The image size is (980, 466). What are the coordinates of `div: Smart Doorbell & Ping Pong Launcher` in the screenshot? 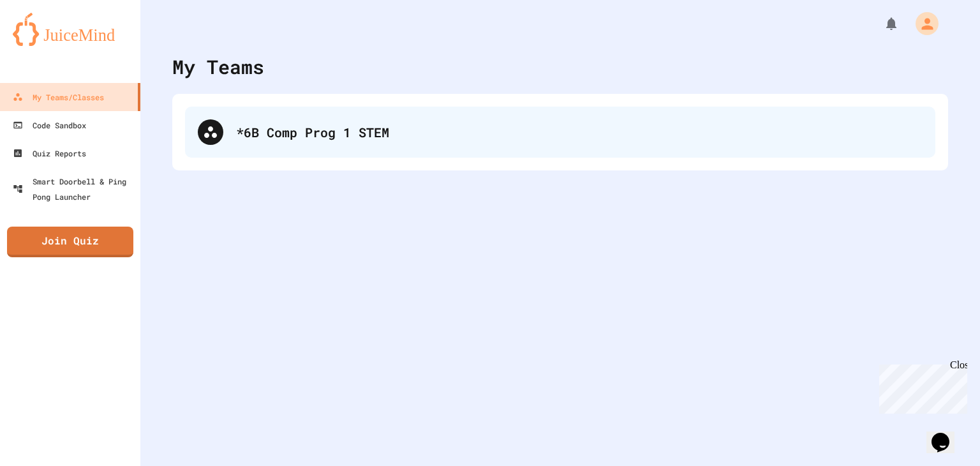 It's located at (74, 189).